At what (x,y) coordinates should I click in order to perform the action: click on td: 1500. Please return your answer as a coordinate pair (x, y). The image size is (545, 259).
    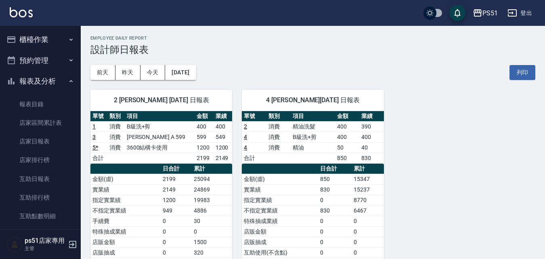
    Looking at the image, I should click on (212, 242).